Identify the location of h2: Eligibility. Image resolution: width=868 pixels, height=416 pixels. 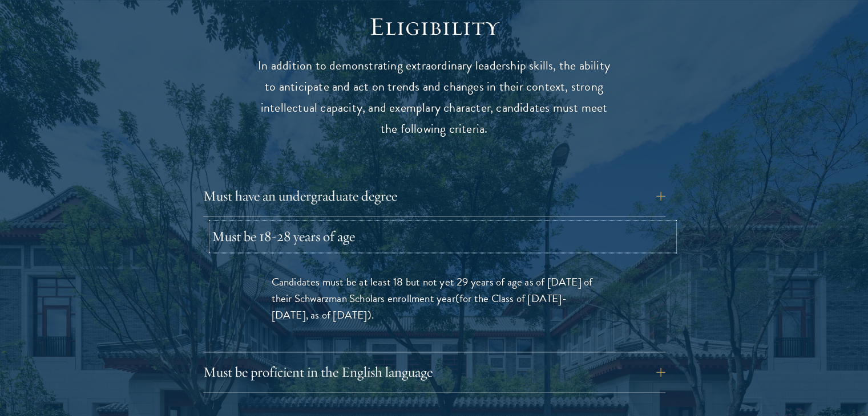
(434, 27).